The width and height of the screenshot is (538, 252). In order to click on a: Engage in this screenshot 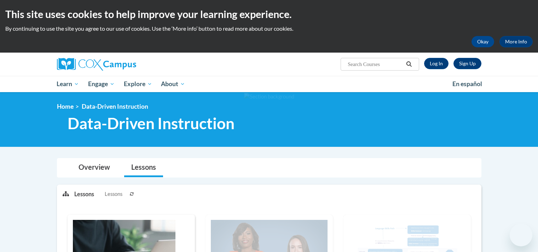, I will do `click(101, 84)`.